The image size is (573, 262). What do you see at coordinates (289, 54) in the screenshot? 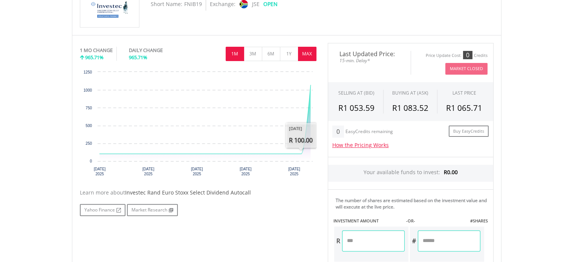
I see `button: 1Y` at bounding box center [289, 54].